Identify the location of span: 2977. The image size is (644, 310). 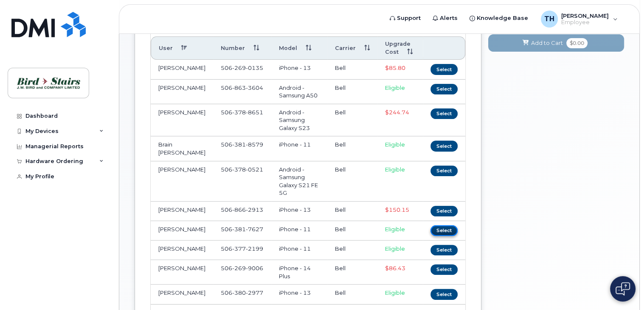
(254, 293).